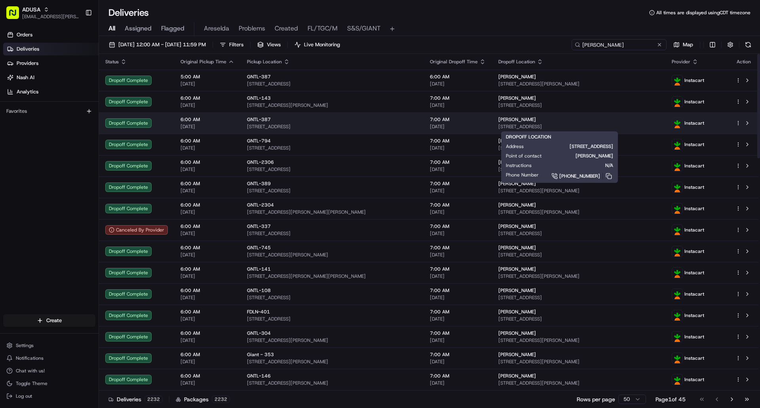 This screenshot has height=408, width=760. I want to click on span: Orders, so click(25, 35).